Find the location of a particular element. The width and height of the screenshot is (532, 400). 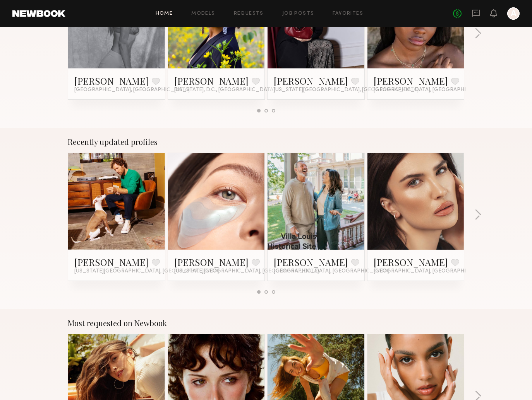

a: Requests is located at coordinates (248, 14).